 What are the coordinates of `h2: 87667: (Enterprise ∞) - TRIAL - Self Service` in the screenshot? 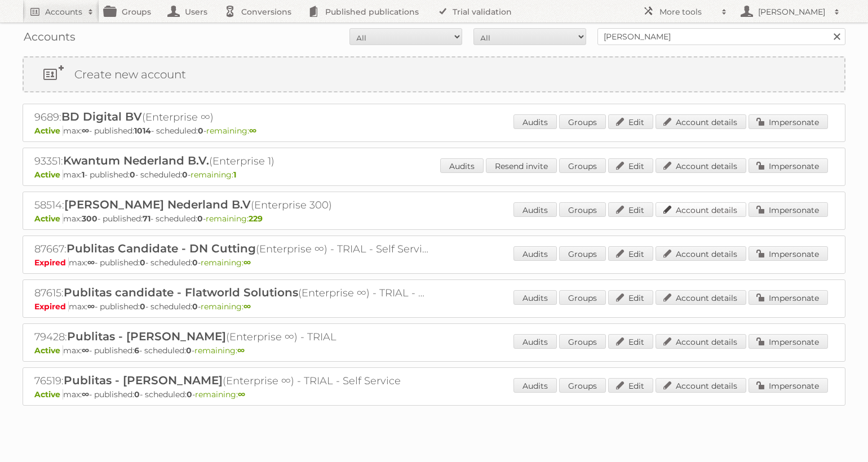 It's located at (232, 249).